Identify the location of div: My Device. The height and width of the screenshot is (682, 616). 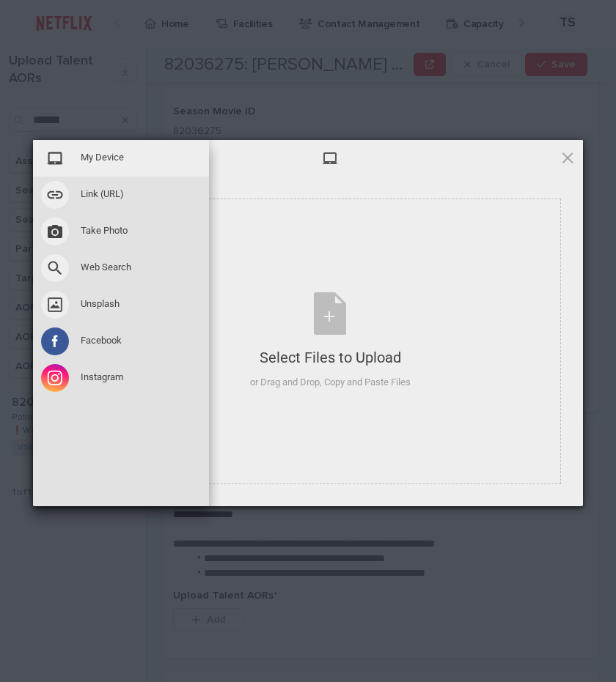
(121, 159).